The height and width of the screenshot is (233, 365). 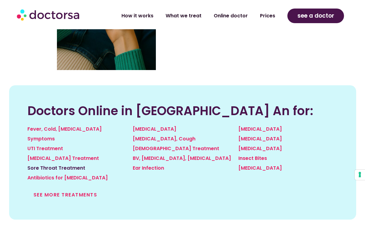 I want to click on button: Your consent preferences for tracking technologies, so click(x=359, y=175).